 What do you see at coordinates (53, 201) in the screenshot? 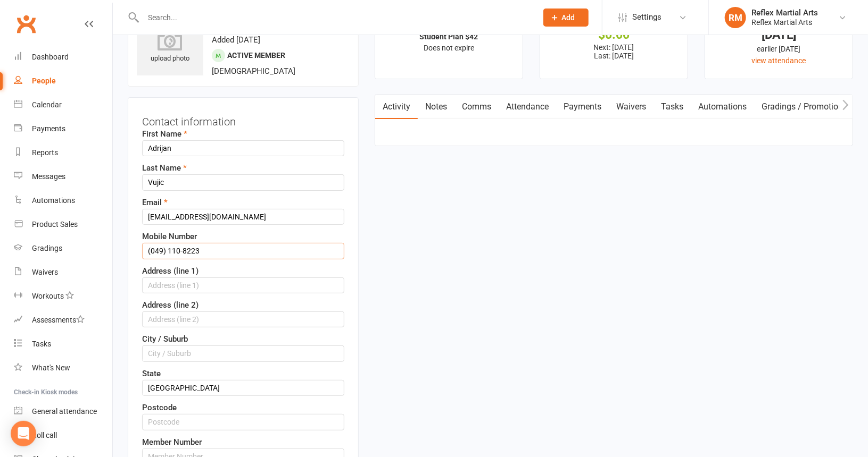
I see `div: Automations` at bounding box center [53, 201].